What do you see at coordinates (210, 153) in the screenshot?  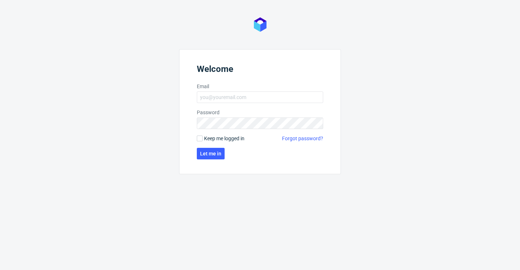 I see `span: Let me in` at bounding box center [210, 153].